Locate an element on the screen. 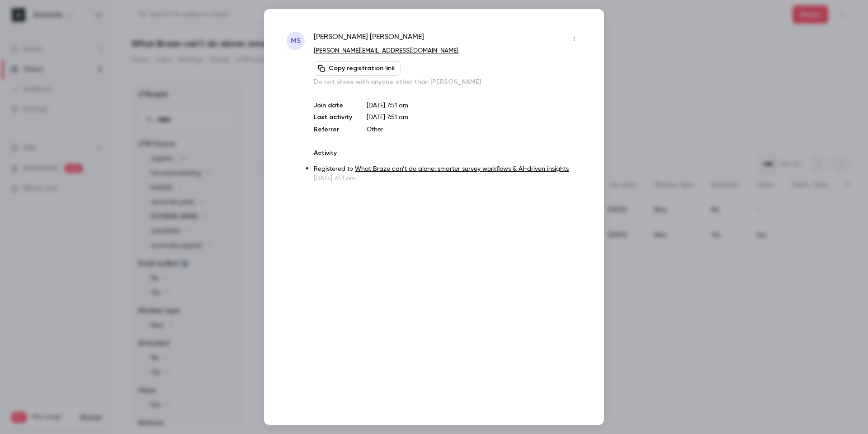  button: Copy registration link is located at coordinates (357, 68).